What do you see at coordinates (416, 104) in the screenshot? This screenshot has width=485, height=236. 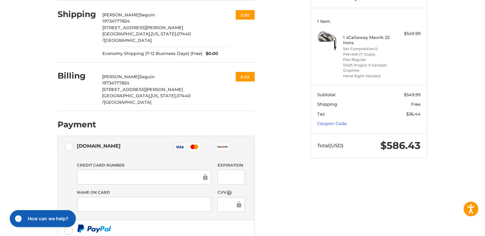 I see `span: Free` at bounding box center [416, 104].